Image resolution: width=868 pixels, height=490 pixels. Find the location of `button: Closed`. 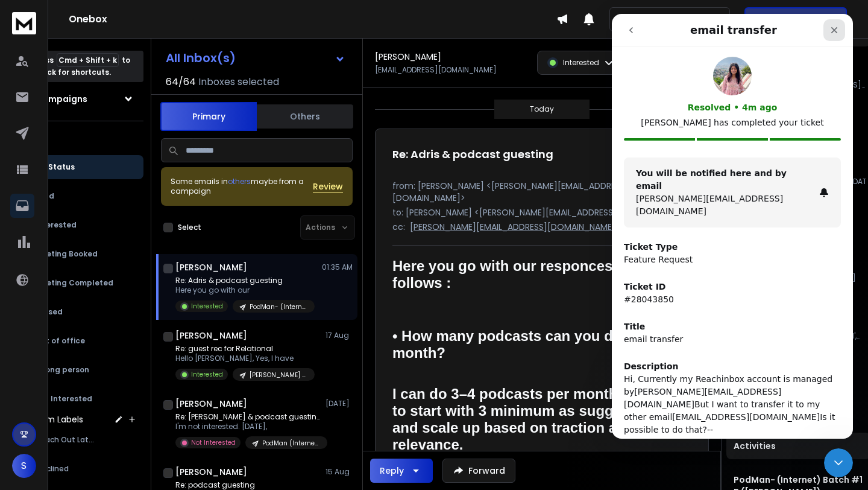

button: Closed is located at coordinates (79, 312).